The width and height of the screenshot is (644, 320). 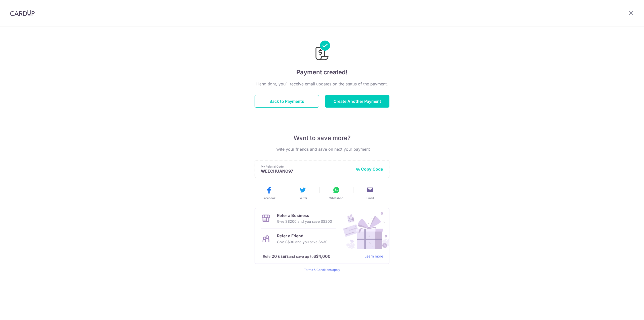 What do you see at coordinates (370, 193) in the screenshot?
I see `button: Email` at bounding box center [370, 193].